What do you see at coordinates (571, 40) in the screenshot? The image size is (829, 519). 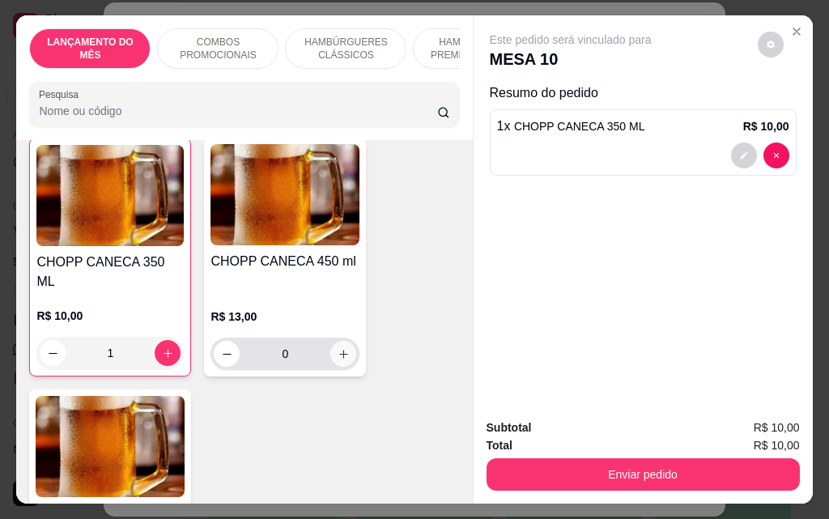 I see `p: Este pedido será vinculado para` at bounding box center [571, 40].